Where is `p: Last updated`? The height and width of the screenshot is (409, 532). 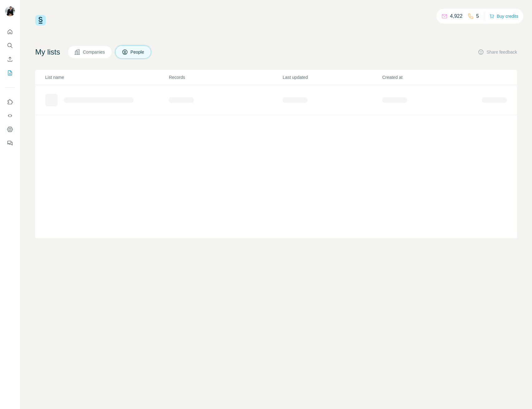 p: Last updated is located at coordinates (332, 77).